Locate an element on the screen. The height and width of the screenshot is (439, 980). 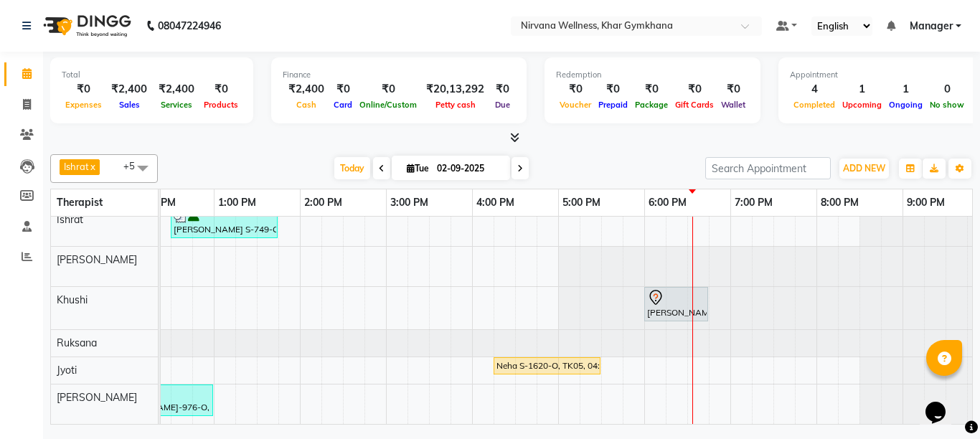
span: Therapist is located at coordinates (80, 202).